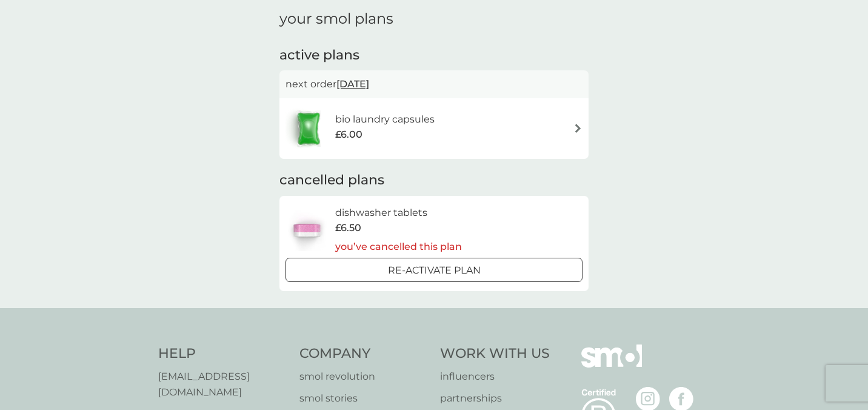 The width and height of the screenshot is (868, 410). Describe the element at coordinates (495, 399) in the screenshot. I see `a: partnerships` at that location.